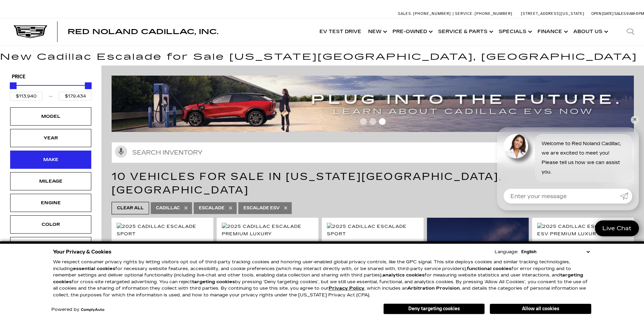 The image size is (644, 319). What do you see at coordinates (267, 230) in the screenshot?
I see `img: 2025 Cadillac Escalade Premium Luxury` at bounding box center [267, 230].